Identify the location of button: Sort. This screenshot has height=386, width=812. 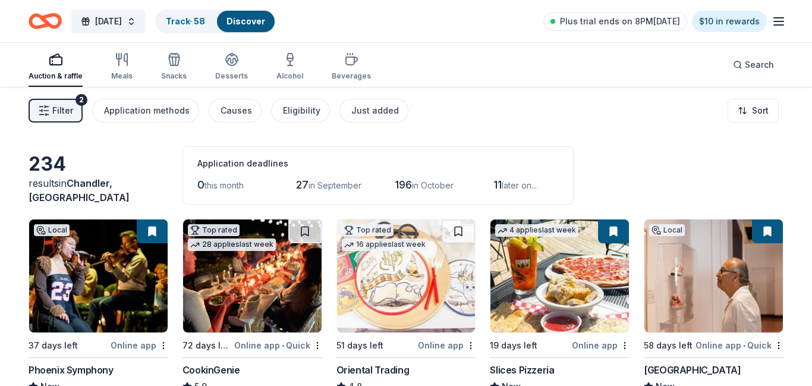
(753, 111).